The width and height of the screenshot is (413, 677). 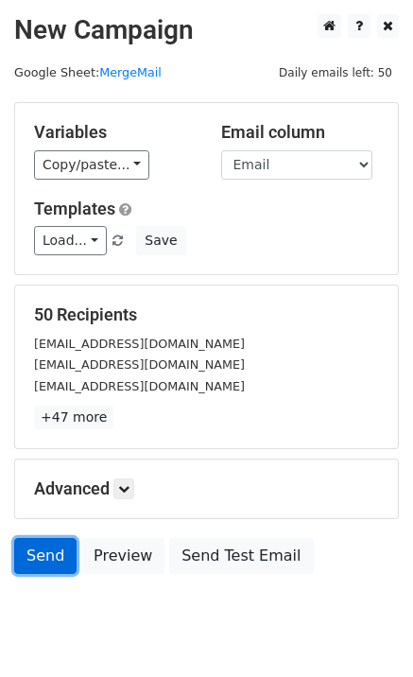 What do you see at coordinates (301, 132) in the screenshot?
I see `h5: Email column` at bounding box center [301, 132].